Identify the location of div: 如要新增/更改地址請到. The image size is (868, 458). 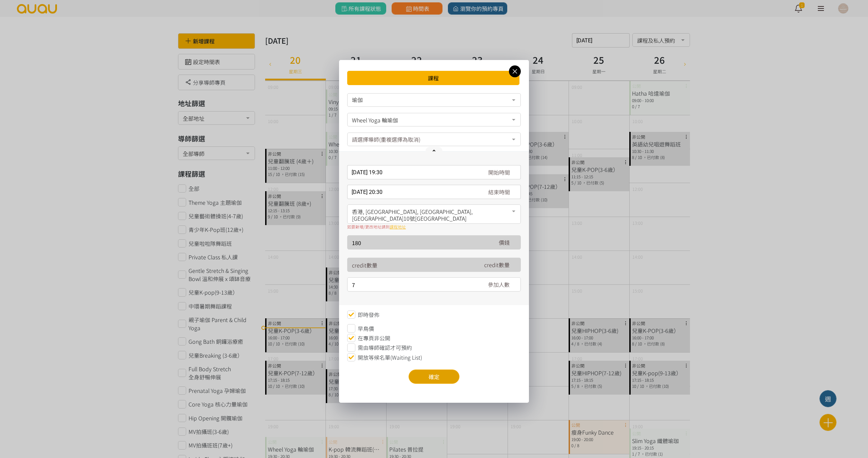
(434, 227).